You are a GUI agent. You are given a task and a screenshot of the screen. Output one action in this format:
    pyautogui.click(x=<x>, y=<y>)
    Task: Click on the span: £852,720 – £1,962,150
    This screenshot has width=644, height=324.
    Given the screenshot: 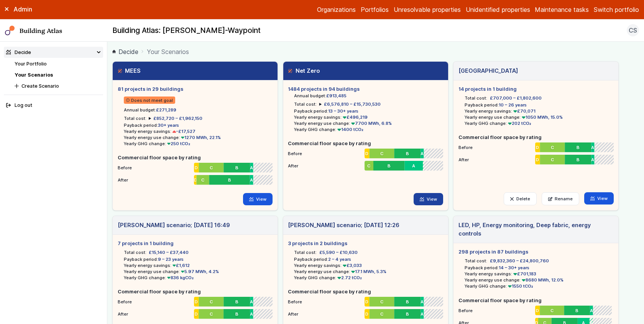 What is the action you would take?
    pyautogui.click(x=178, y=118)
    